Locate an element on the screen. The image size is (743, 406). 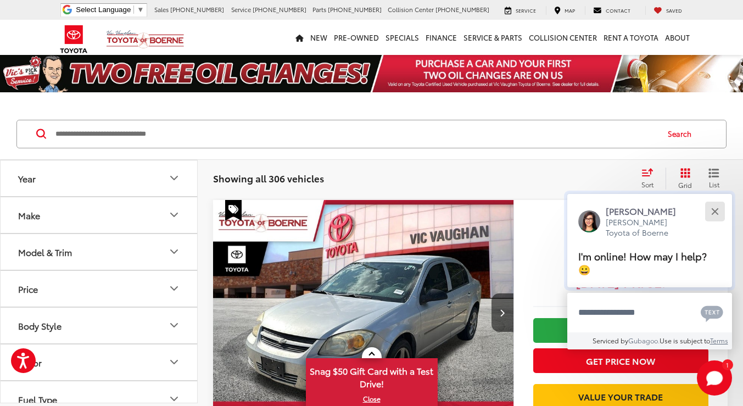
button: MakeMake is located at coordinates (99, 215).